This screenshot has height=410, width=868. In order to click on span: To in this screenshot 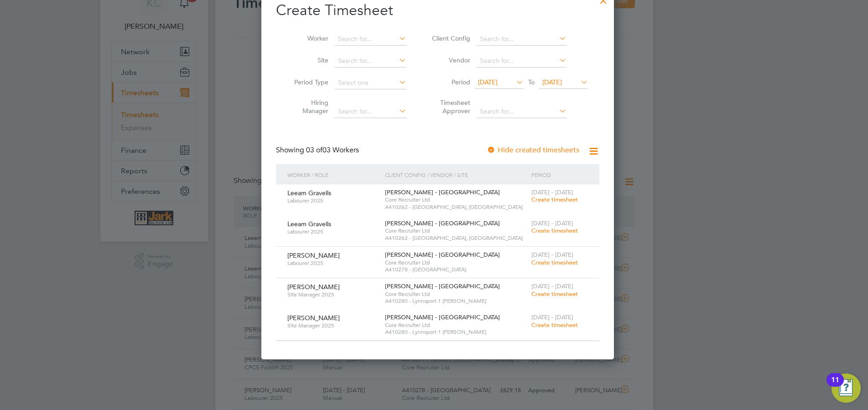, I will do `click(531, 82)`.